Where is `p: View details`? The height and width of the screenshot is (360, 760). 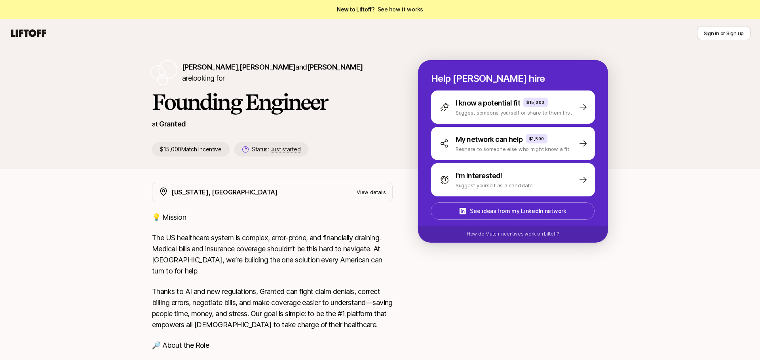 p: View details is located at coordinates (371, 192).